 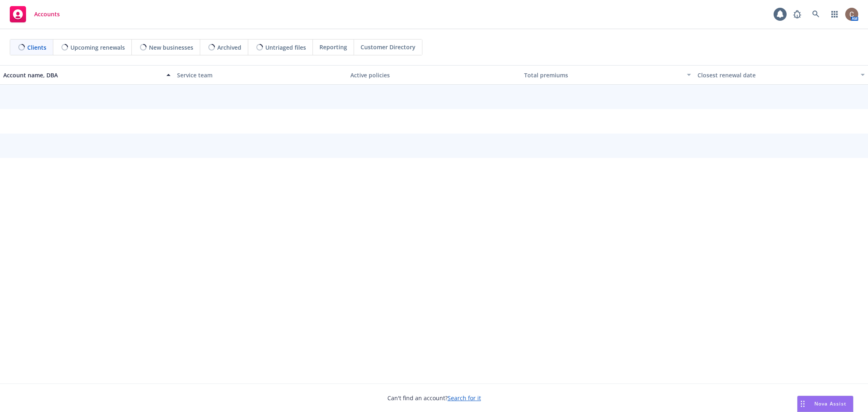 What do you see at coordinates (603, 75) in the screenshot?
I see `div: Total premiums` at bounding box center [603, 75].